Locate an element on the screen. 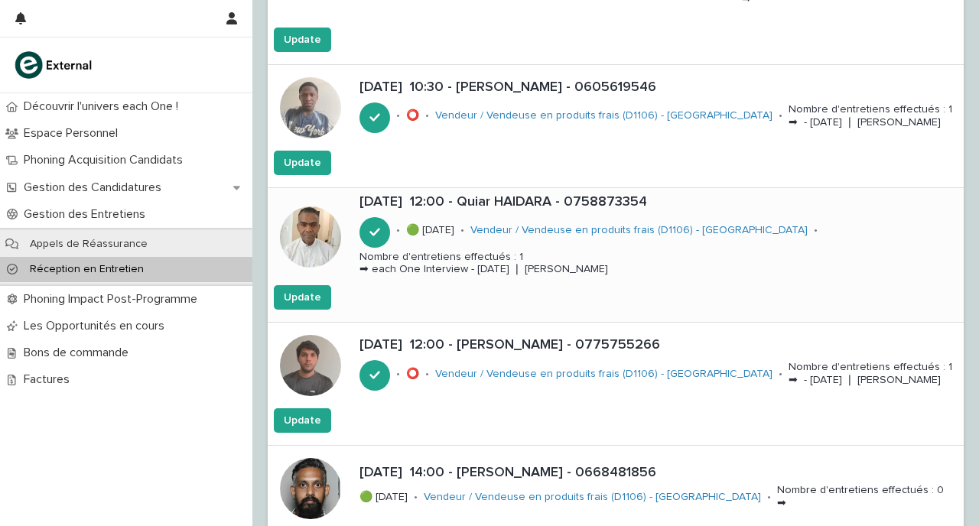 The width and height of the screenshot is (979, 526). p: Espace Personnel is located at coordinates (73, 133).